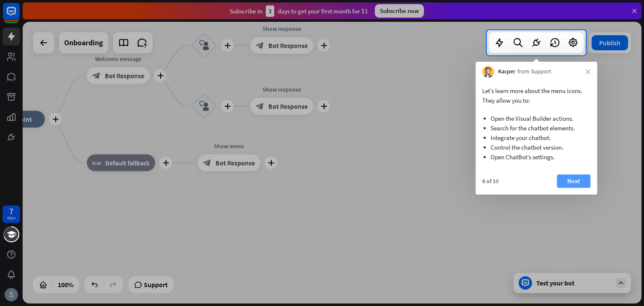 The width and height of the screenshot is (644, 306). What do you see at coordinates (587, 72) in the screenshot?
I see `i: close` at bounding box center [587, 72].